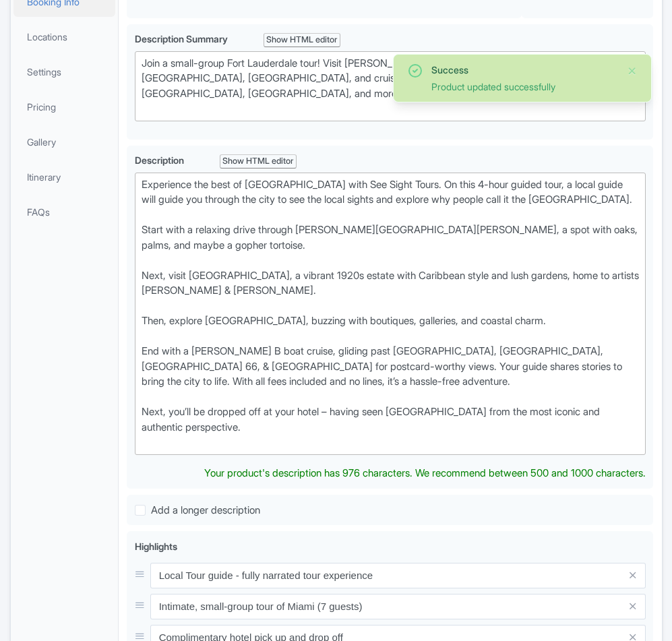  I want to click on a: Locations, so click(65, 36).